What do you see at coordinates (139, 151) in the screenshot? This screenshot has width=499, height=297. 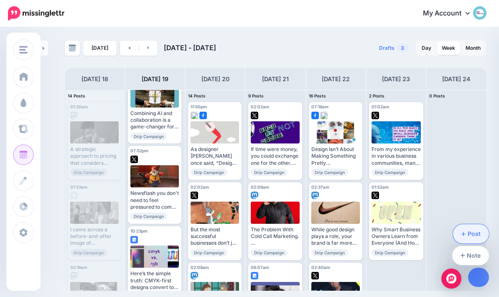 I see `span: 07:52pm` at bounding box center [139, 151].